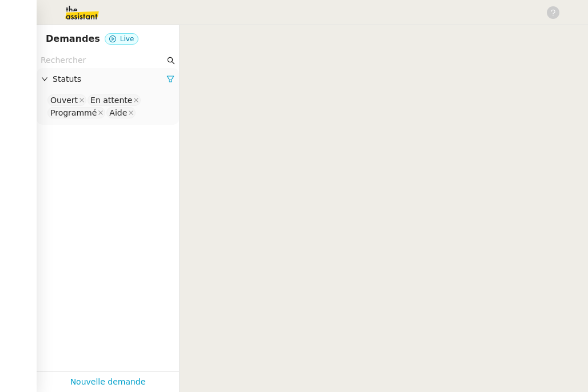 The width and height of the screenshot is (588, 392). I want to click on nz-select-item: Programmé, so click(76, 112).